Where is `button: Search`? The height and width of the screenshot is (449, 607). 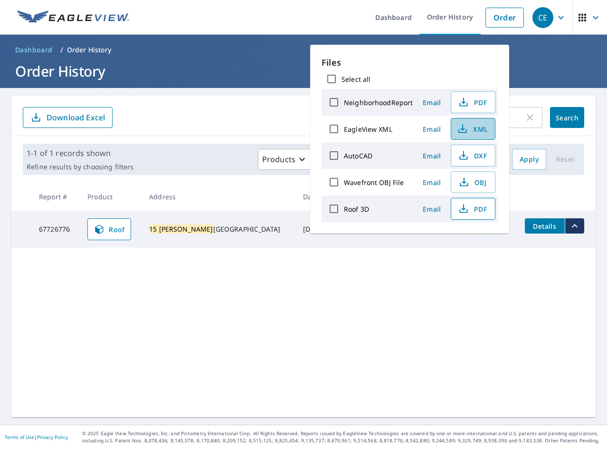
button: Search is located at coordinates (568, 117).